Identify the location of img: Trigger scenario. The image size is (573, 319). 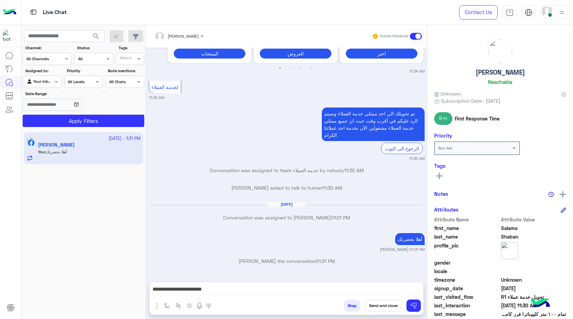
(178, 306).